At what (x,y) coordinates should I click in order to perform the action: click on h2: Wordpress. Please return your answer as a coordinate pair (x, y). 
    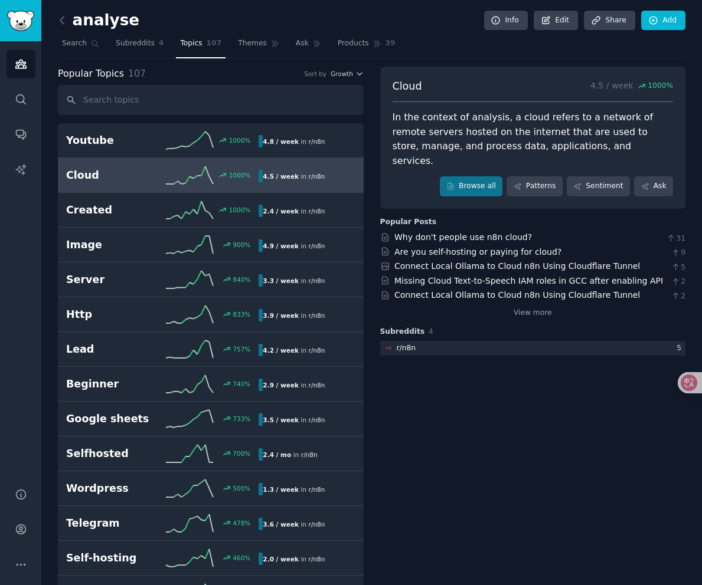
    Looking at the image, I should click on (114, 489).